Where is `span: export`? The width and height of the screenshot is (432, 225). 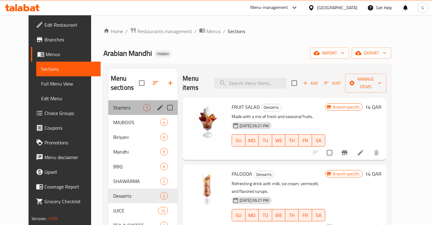 span: export is located at coordinates (371, 53).